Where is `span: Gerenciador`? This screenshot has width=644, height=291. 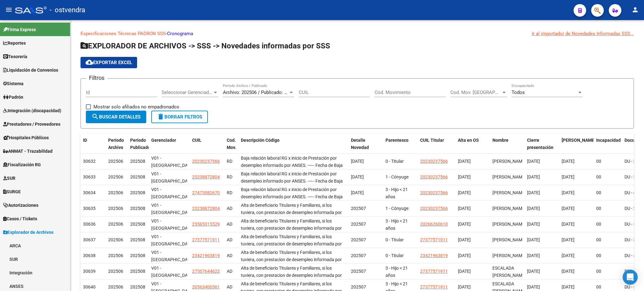
span: Gerenciador is located at coordinates (163, 140).